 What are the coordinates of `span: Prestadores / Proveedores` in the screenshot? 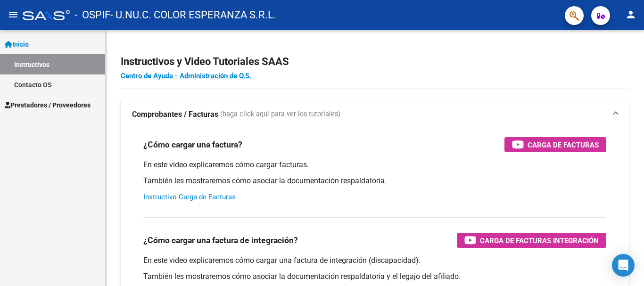 It's located at (47, 105).